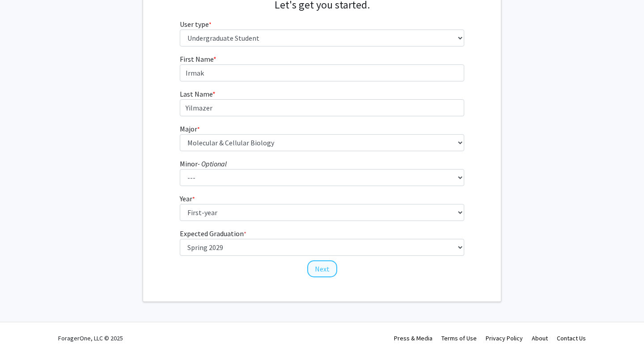 The width and height of the screenshot is (644, 348). What do you see at coordinates (196, 59) in the screenshot?
I see `span: First Name` at bounding box center [196, 59].